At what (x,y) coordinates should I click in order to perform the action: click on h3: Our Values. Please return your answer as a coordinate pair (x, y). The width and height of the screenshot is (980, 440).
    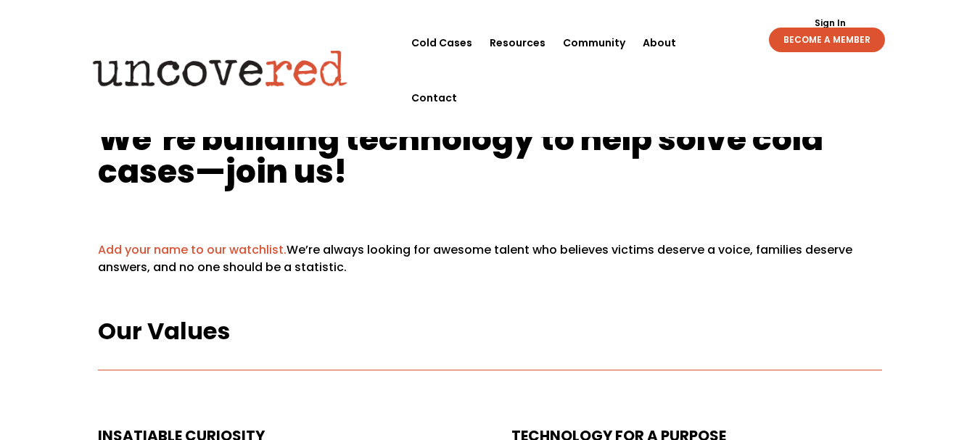
    Looking at the image, I should click on (490, 335).